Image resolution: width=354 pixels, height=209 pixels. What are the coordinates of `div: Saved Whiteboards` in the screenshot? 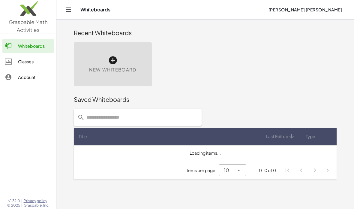 It's located at (205, 99).